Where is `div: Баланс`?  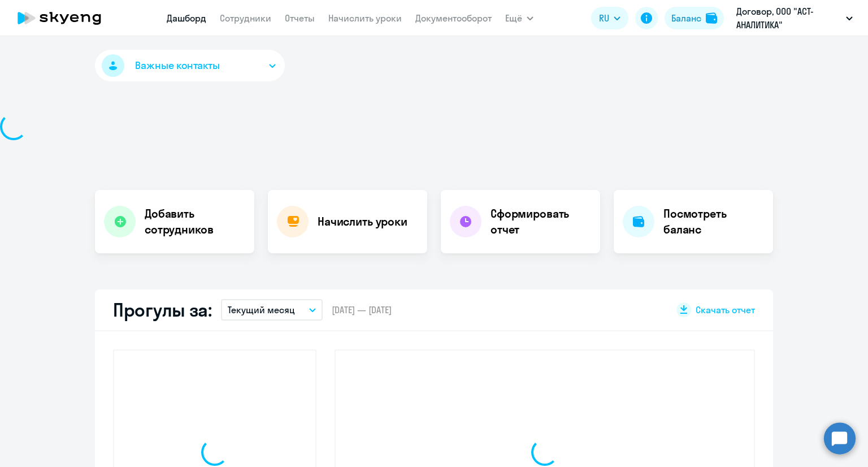
div: Баланс is located at coordinates (686, 18).